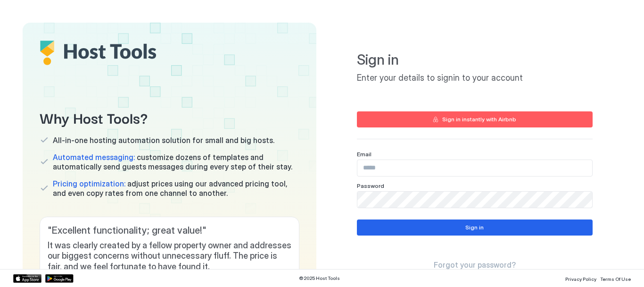  Describe the element at coordinates (475, 120) in the screenshot. I see `button: Sign in instantly with Airbnb` at that location.